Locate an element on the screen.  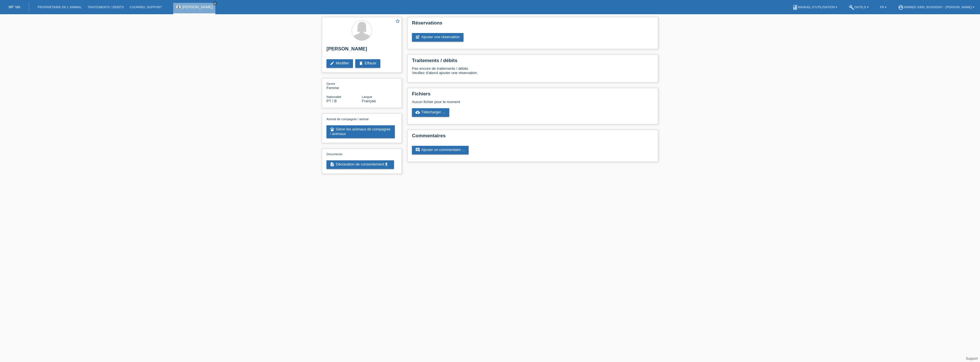
a: Courriel Support is located at coordinates (145, 7).